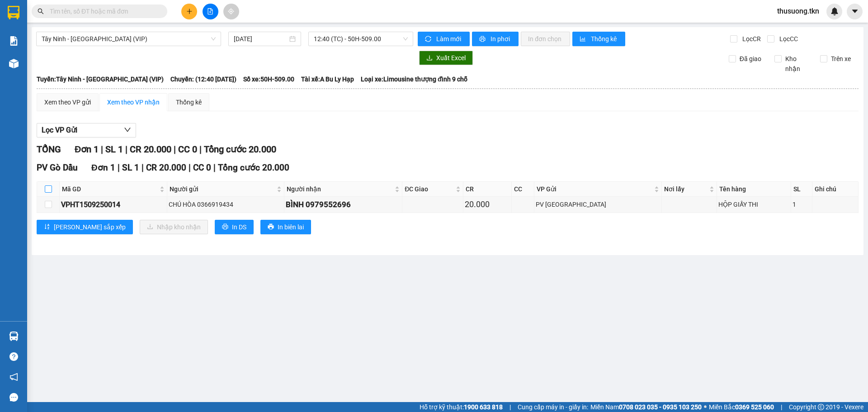  Describe the element at coordinates (234, 227) in the screenshot. I see `button: printerIn DS` at that location.